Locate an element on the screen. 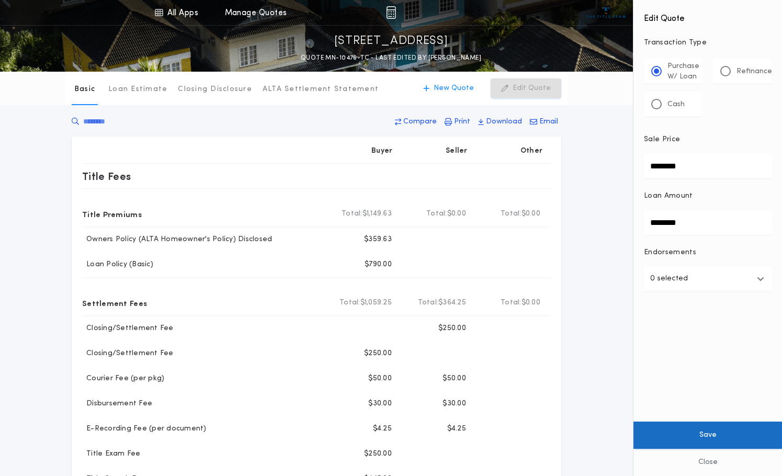 The width and height of the screenshot is (782, 476). p: Loan Policy (Basic) is located at coordinates (118, 265).